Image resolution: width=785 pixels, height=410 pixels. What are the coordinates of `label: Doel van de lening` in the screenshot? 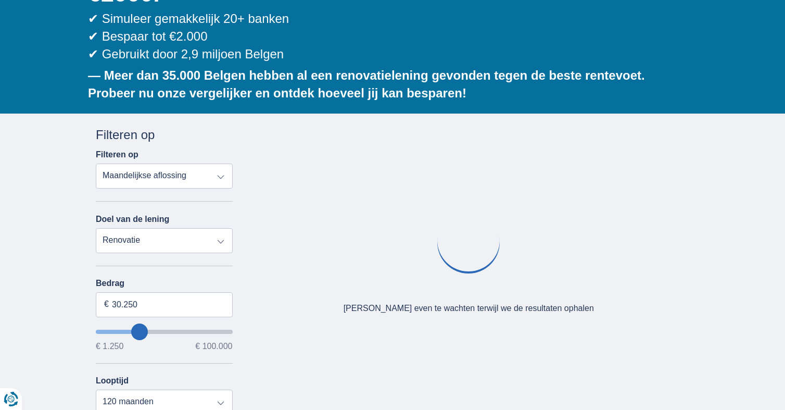 It's located at (132, 219).